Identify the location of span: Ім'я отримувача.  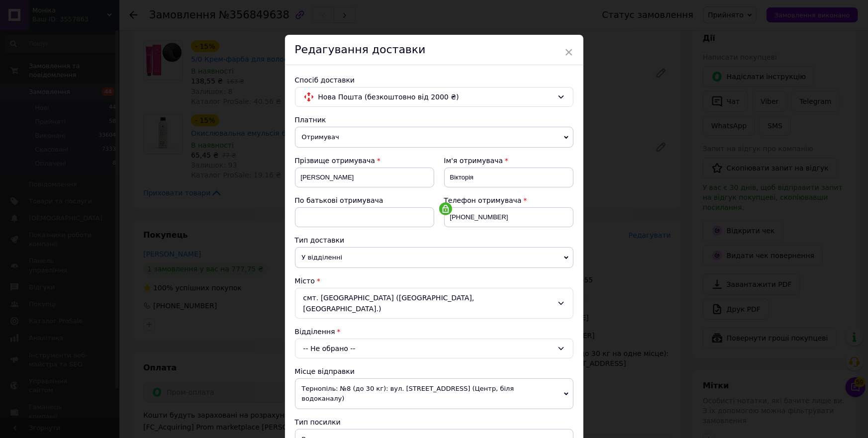
(473, 161).